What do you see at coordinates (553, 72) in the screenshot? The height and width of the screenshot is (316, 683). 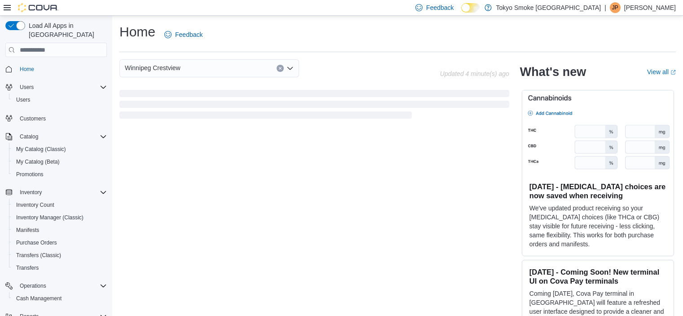 I see `h2: What's new` at bounding box center [553, 72].